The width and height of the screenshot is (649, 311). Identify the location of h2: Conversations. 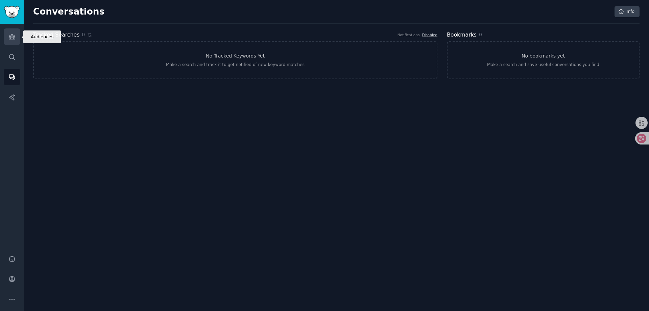
(69, 12).